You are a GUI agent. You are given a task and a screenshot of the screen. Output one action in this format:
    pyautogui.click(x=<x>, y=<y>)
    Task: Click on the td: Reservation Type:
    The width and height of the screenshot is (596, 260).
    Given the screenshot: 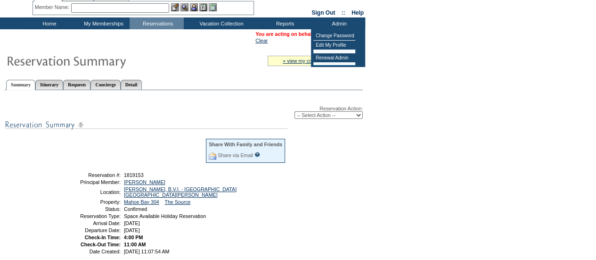 What is the action you would take?
    pyautogui.click(x=87, y=216)
    